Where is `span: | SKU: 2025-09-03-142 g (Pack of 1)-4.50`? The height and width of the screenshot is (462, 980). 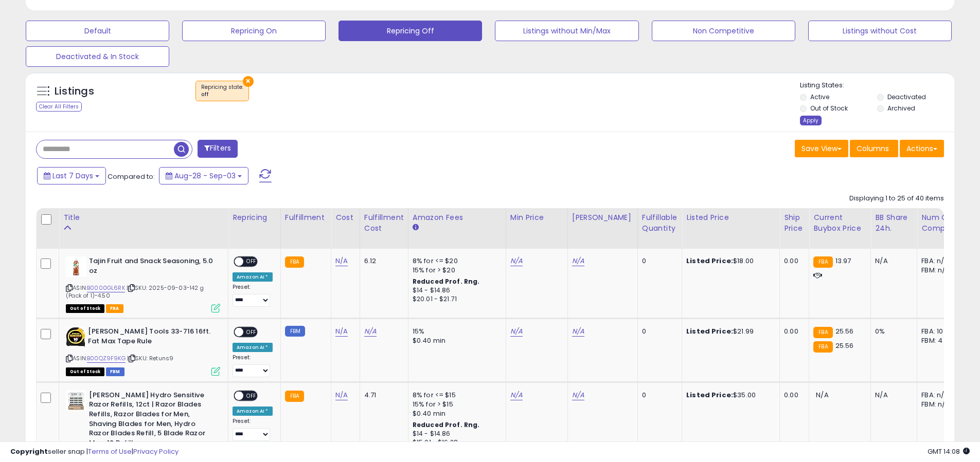 span: | SKU: 2025-09-03-142 g (Pack of 1)-4.50 is located at coordinates (135, 292).